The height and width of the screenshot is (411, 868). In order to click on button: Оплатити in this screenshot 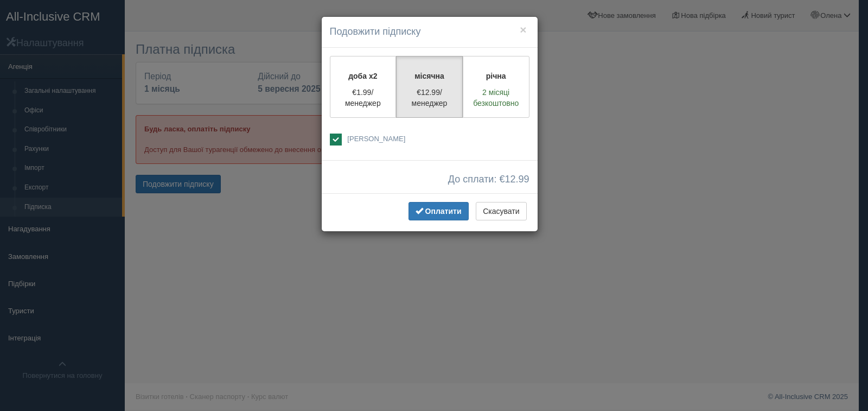, I will do `click(438, 211)`.